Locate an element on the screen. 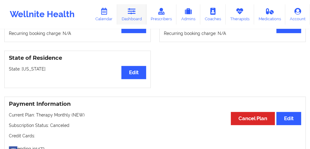 The height and width of the screenshot is (149, 310). h3: State of Residence is located at coordinates (77, 58).